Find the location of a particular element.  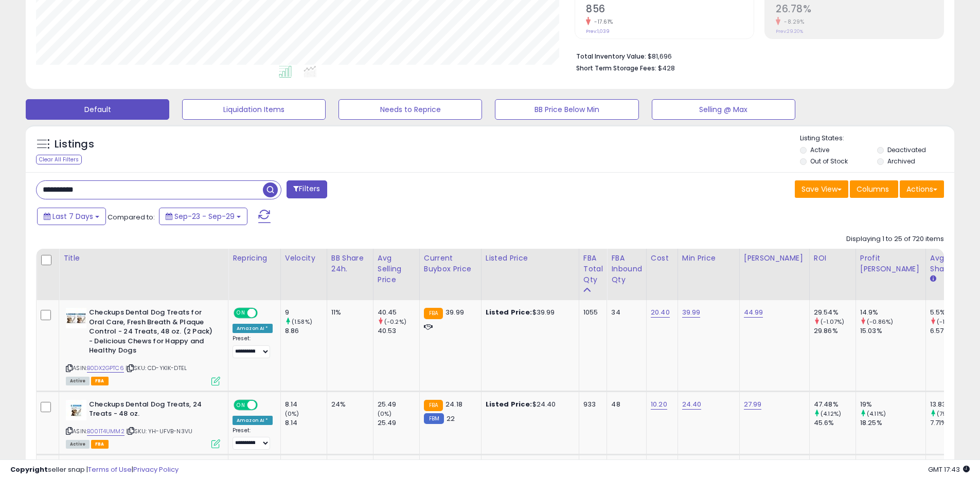

div: Amazon AI * is located at coordinates (253, 421).